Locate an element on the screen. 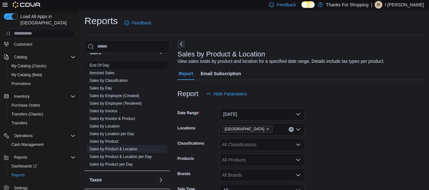 The width and height of the screenshot is (429, 190). div: View sales totals by product and location for a specified date range. Details include tax types p... is located at coordinates (281, 61).